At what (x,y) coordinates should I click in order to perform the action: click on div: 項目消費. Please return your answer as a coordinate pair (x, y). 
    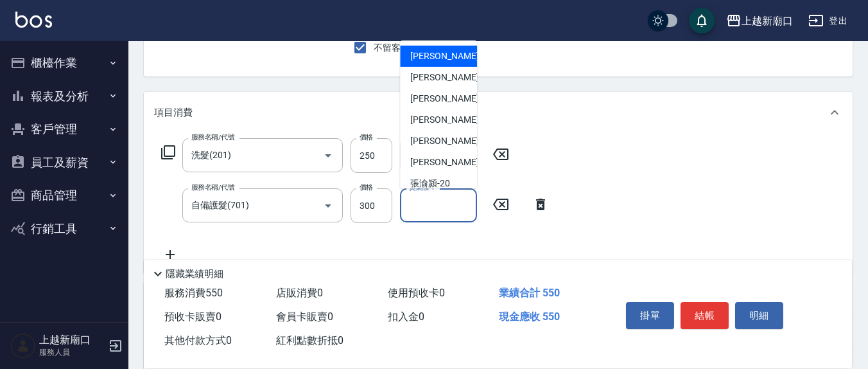
    Looking at the image, I should click on (498, 113).